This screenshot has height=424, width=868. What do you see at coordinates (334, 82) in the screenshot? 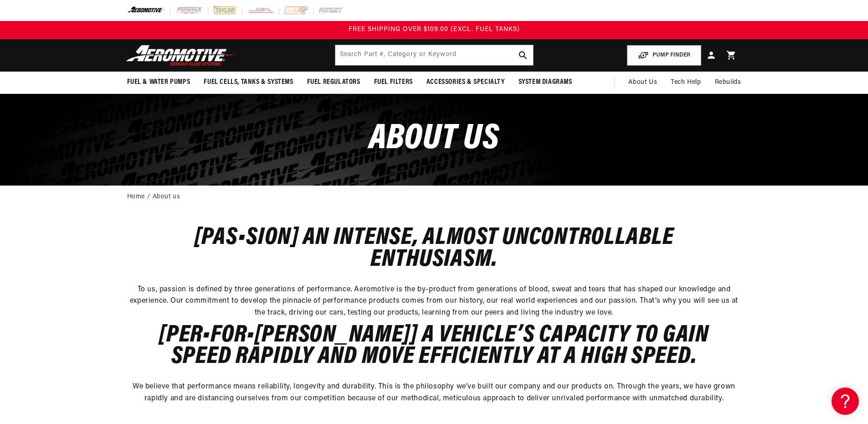
I see `span: Fuel Regulators` at bounding box center [334, 82].